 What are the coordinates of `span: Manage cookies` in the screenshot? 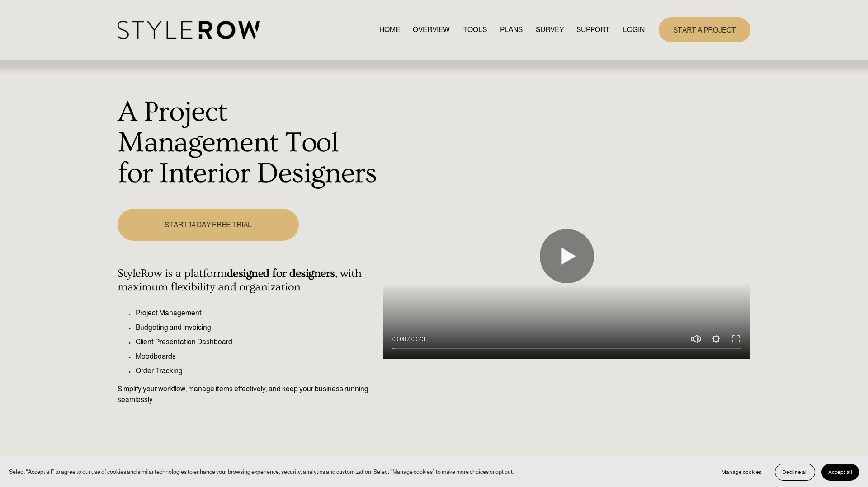 It's located at (741, 472).